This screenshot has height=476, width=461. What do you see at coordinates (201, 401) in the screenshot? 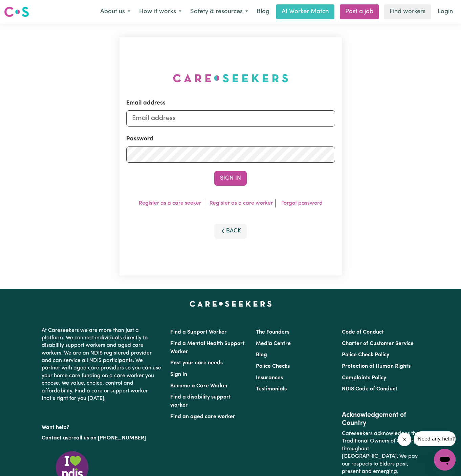
I see `a: Find a disability support worker` at bounding box center [201, 401].